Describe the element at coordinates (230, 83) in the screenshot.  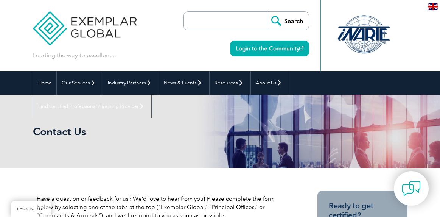
I see `a: Resources` at that location.